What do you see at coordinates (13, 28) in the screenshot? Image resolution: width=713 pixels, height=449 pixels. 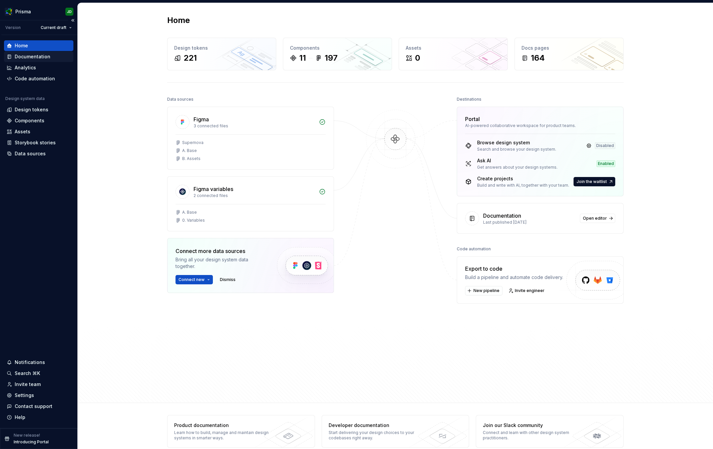 I see `div: Version` at bounding box center [13, 28].